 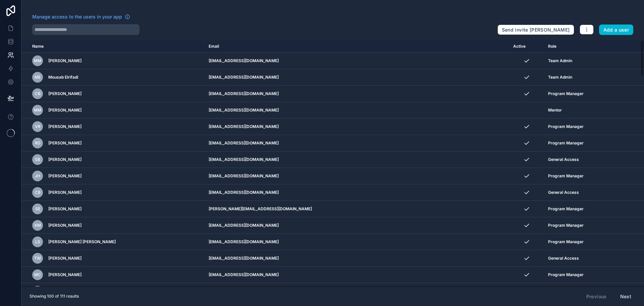 I want to click on div: scrollable content, so click(x=333, y=163).